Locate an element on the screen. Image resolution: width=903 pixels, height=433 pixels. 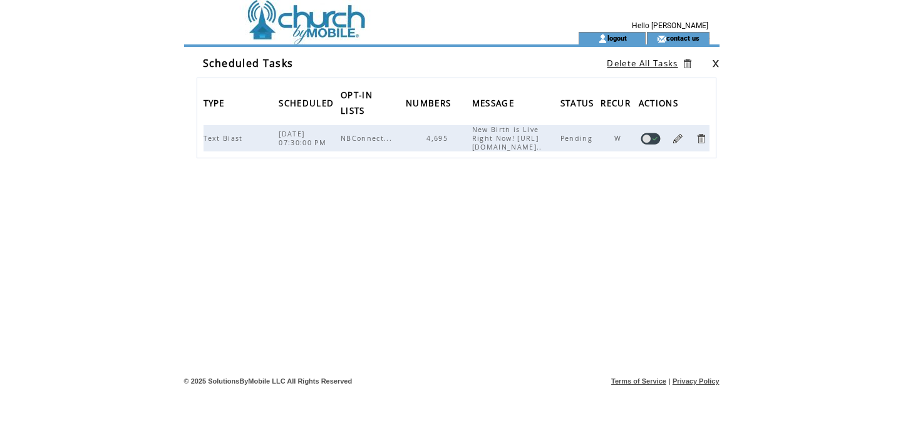
span: MESSAGE is located at coordinates (495, 105).